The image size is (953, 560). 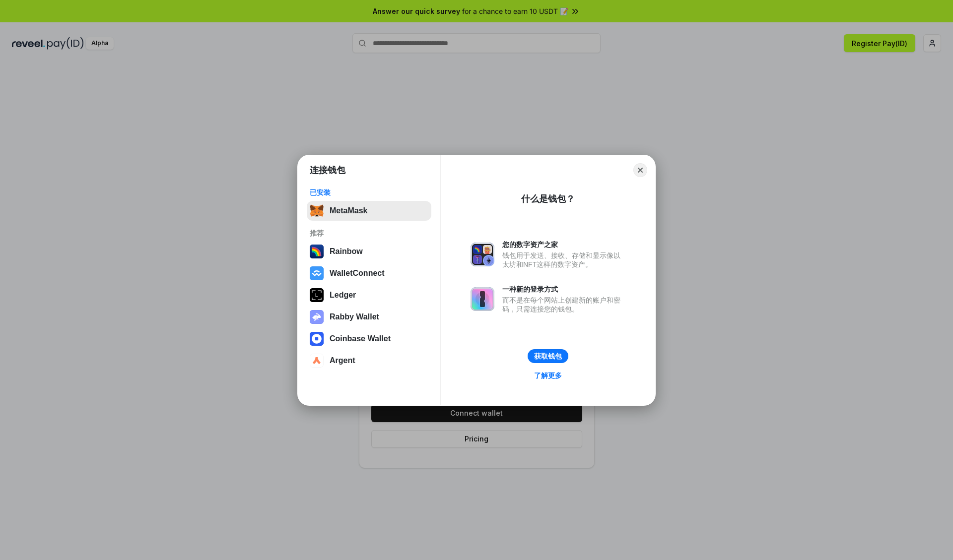 I want to click on div: 钱包用于发送、接收、存储和显示像以太坊和NFT这样的数字资产。, so click(x=564, y=260).